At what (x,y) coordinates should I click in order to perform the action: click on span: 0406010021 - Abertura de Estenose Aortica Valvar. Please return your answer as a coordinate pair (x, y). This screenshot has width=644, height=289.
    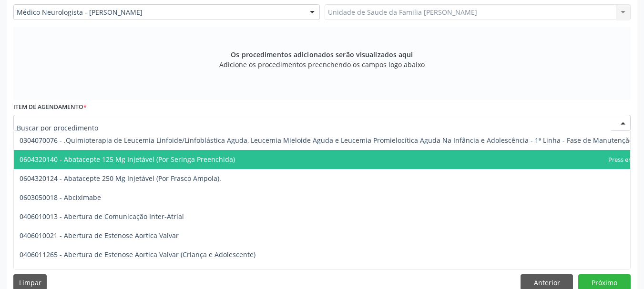
    Looking at the image, I should click on (99, 235).